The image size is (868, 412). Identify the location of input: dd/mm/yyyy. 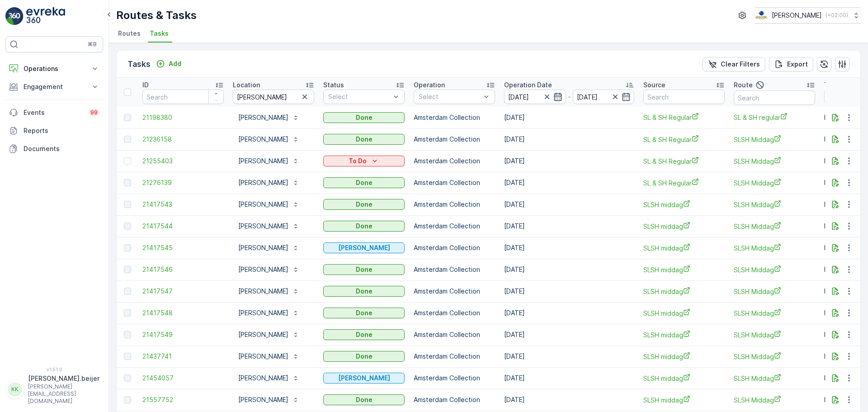
(603, 97).